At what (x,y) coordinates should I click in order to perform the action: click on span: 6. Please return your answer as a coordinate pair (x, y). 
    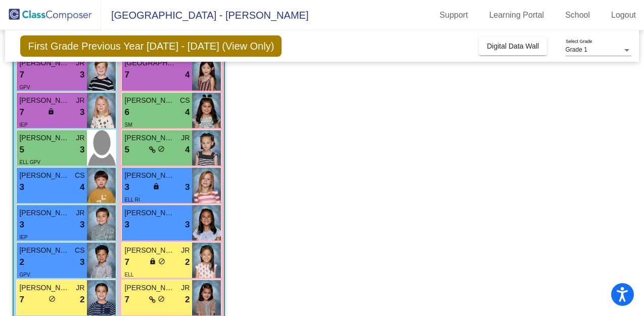
    Looking at the image, I should click on (127, 112).